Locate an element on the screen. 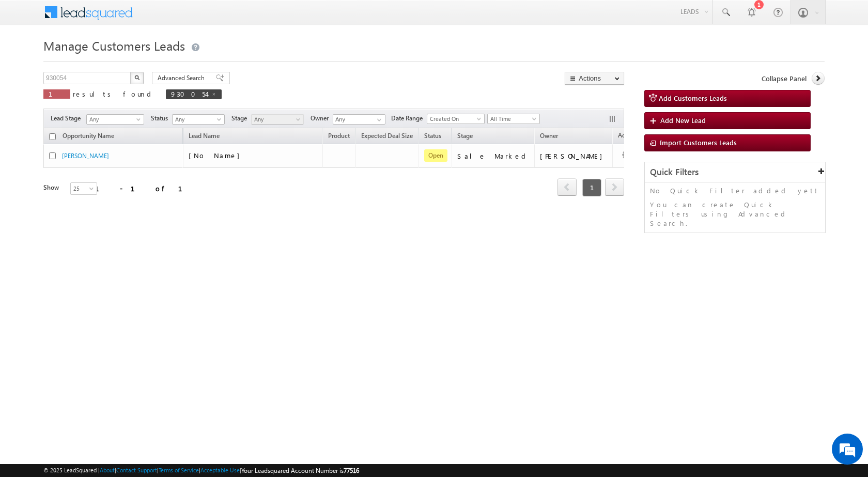 The height and width of the screenshot is (477, 868). span: 930054 is located at coordinates (188, 94).